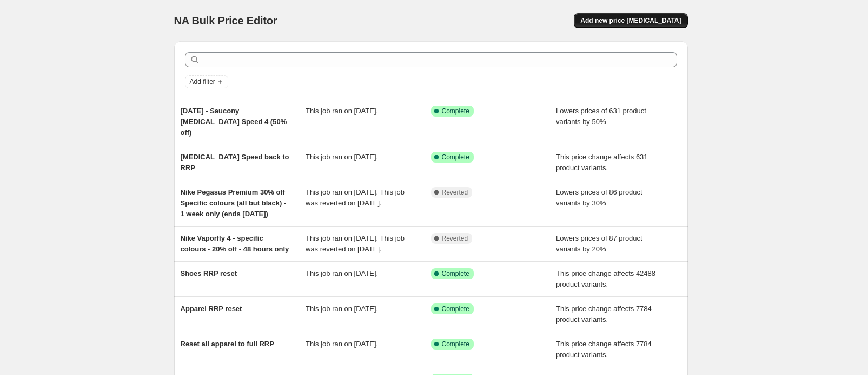  I want to click on button: Add filter, so click(206, 81).